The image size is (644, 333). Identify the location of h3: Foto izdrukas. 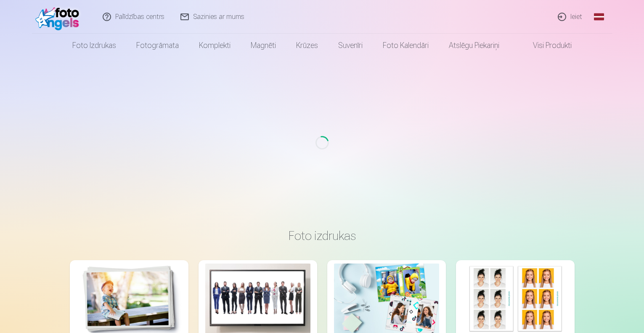
(323, 236).